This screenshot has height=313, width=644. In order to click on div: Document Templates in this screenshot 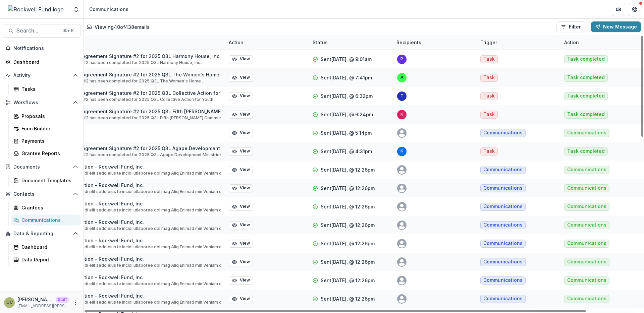, I will do `click(48, 180)`.